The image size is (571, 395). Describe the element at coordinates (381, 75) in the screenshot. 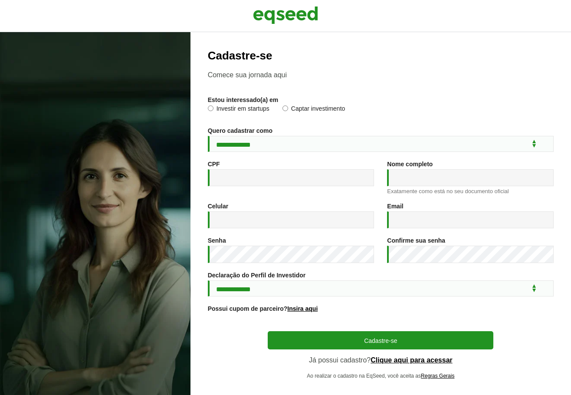

I see `p: Comece sua jornada aqui` at that location.